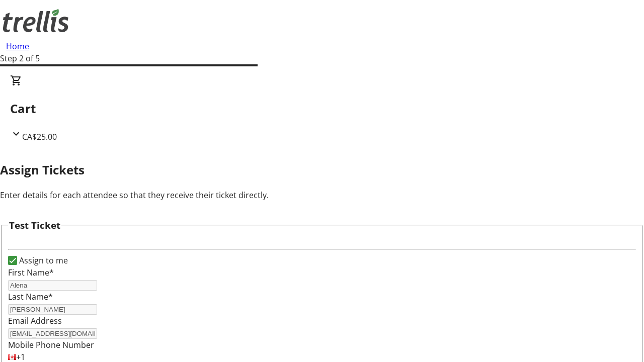 The image size is (644, 362). I want to click on h3: Test Ticket, so click(35, 225).